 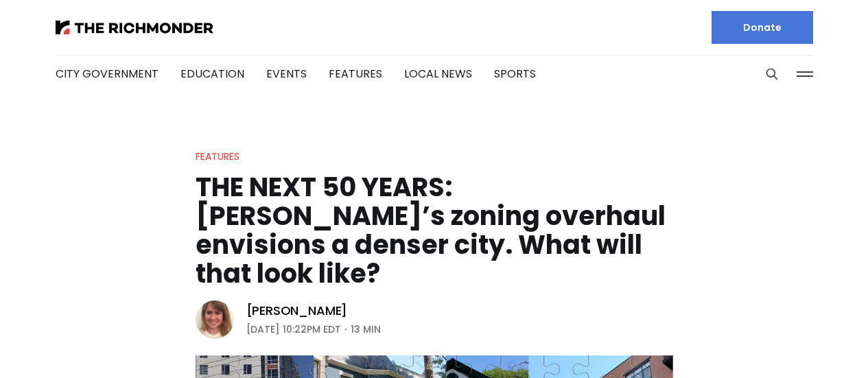 I want to click on img: Sarah Vogelsong, so click(x=215, y=320).